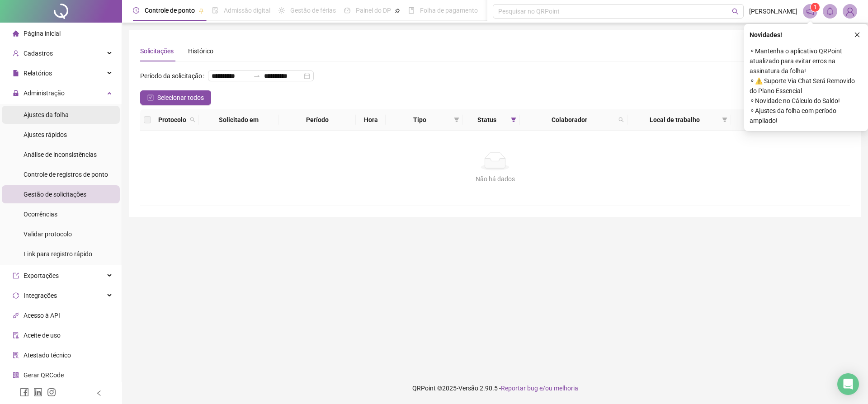 Image resolution: width=868 pixels, height=404 pixels. What do you see at coordinates (201, 51) in the screenshot?
I see `div: Histórico` at bounding box center [201, 51].